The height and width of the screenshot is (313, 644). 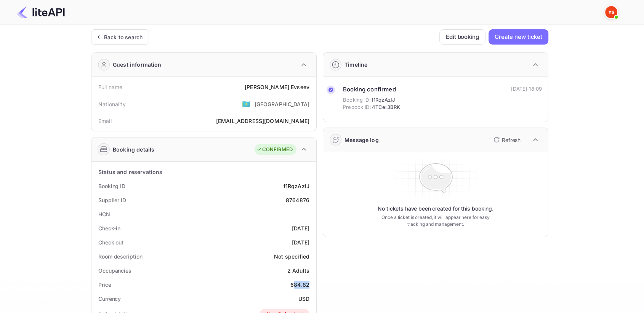 I want to click on img: Yandex Support, so click(x=611, y=12).